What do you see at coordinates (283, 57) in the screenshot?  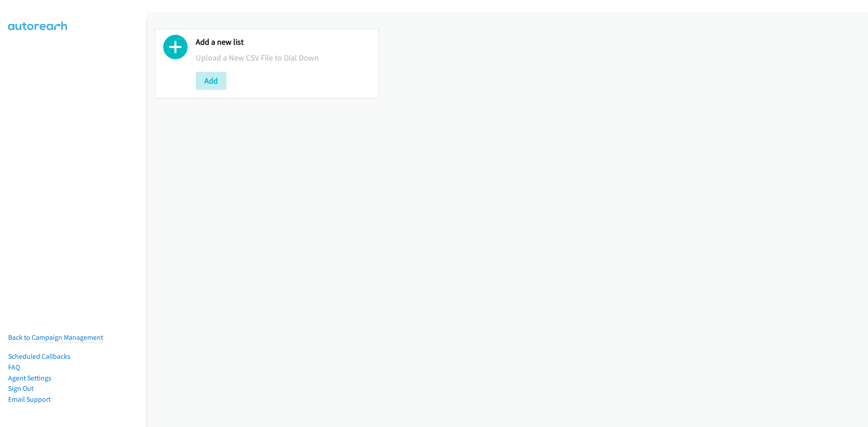 I see `p: Upload a New CSV File to Dial Down` at bounding box center [283, 57].